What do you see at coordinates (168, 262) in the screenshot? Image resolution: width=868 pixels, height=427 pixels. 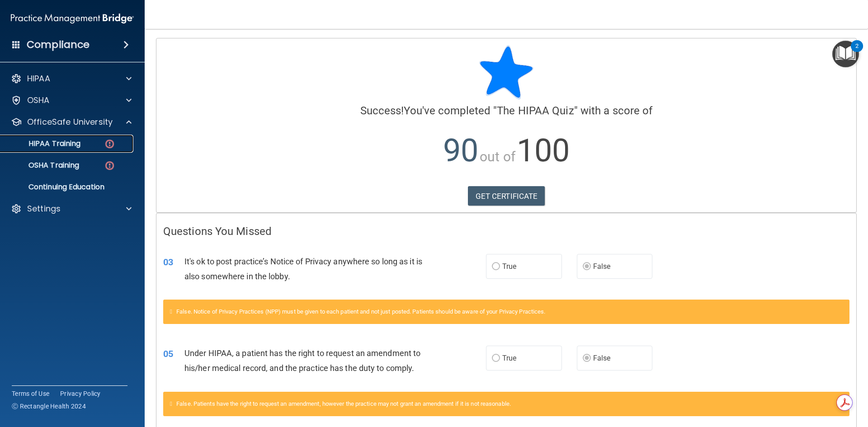 I see `span: 03` at bounding box center [168, 262].